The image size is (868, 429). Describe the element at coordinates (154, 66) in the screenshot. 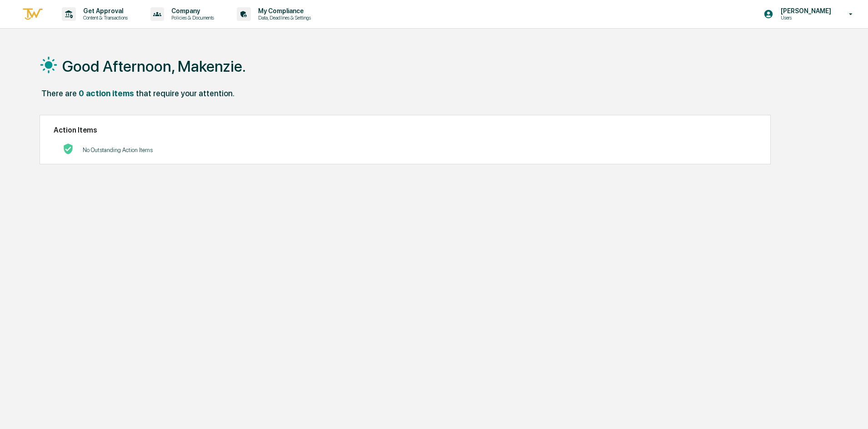

I see `h1: Good Afternoon, Makenzie.` at that location.